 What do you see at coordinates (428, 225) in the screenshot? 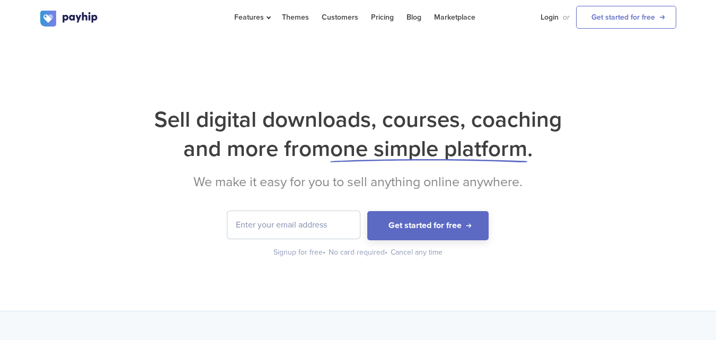
I see `button: Get started for free` at bounding box center [428, 225].